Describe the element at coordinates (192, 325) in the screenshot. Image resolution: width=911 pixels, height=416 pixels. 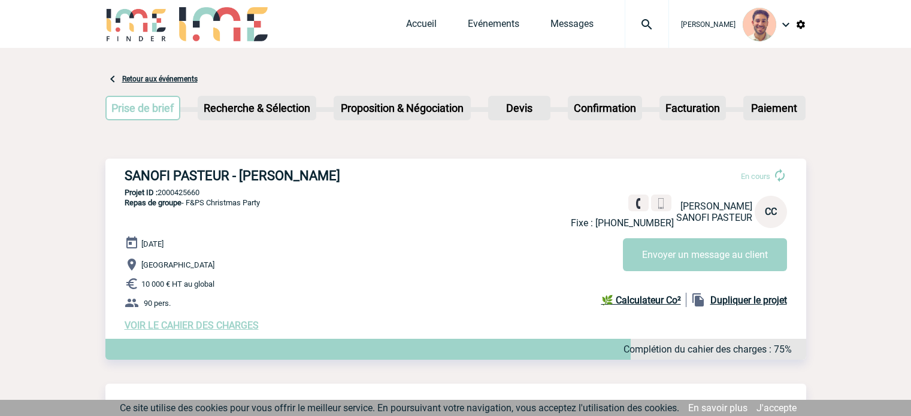
I see `span: VOIR LE CAHIER DES CHARGES` at that location.